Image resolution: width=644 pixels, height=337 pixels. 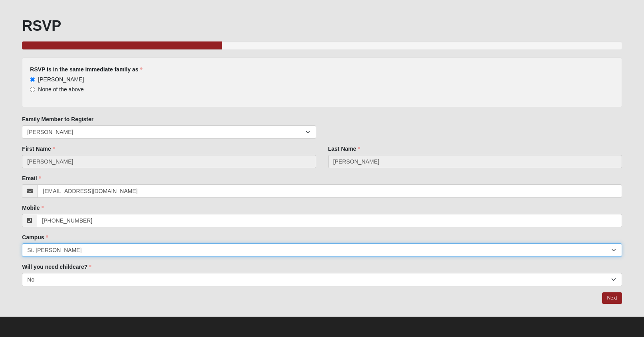 I want to click on label: Email, so click(x=31, y=178).